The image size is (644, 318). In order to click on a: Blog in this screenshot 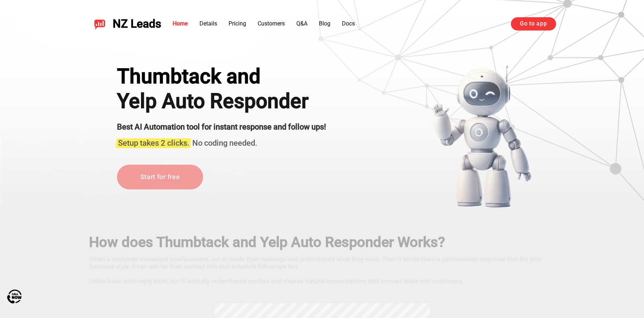, I will do `click(325, 23)`.